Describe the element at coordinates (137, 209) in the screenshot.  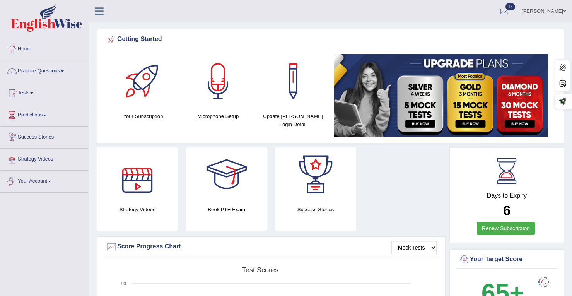
I see `h4: Strategy Videos` at that location.